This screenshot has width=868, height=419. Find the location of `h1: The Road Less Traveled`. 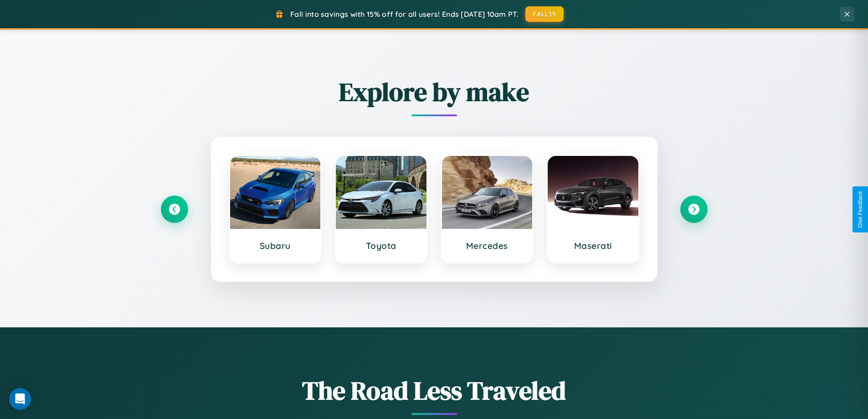

h1: The Road Less Traveled is located at coordinates (434, 391).